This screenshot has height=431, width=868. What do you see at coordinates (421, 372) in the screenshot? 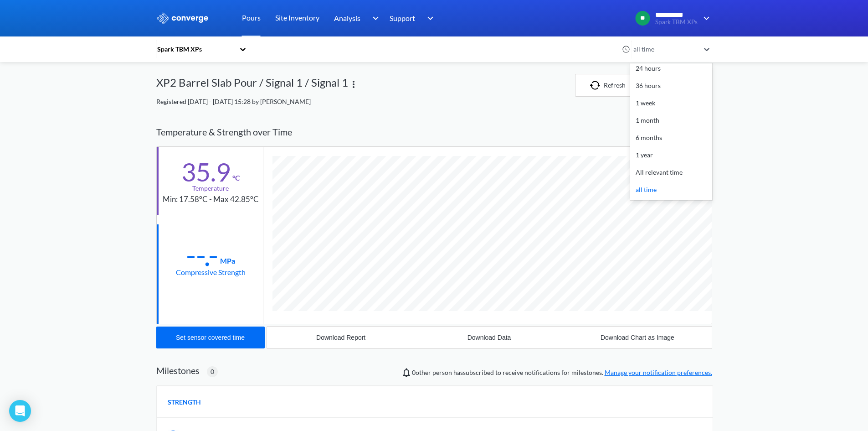
I see `span: 0 other` at bounding box center [421, 372].